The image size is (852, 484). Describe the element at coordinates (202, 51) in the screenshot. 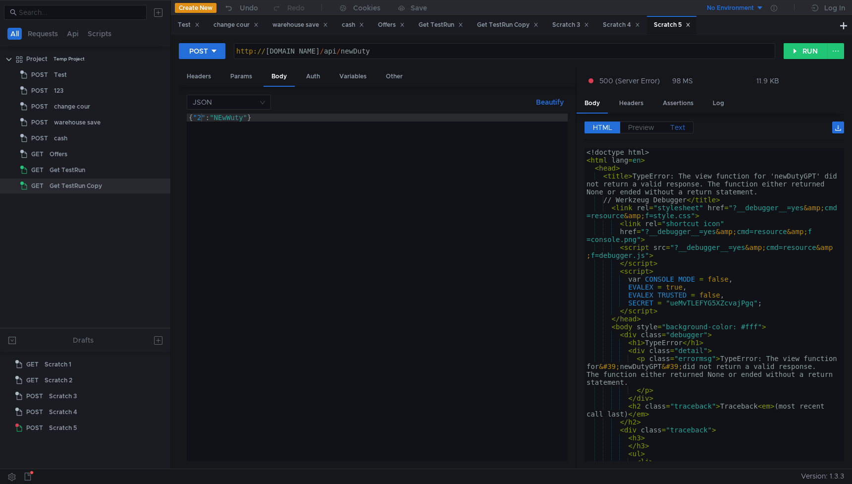

I see `button: POST` at that location.